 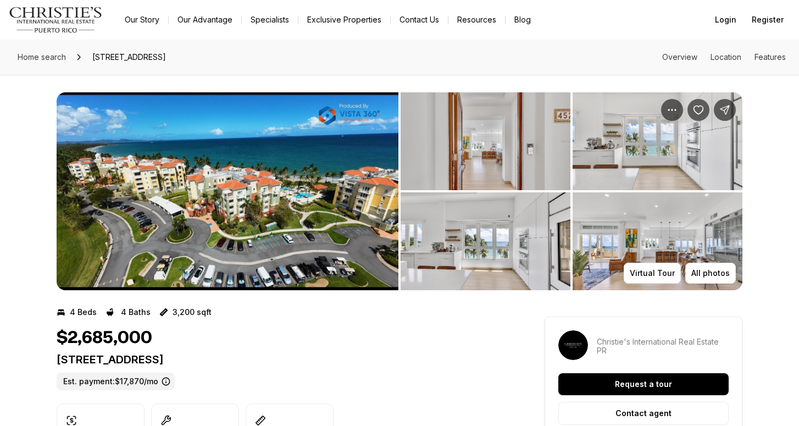 What do you see at coordinates (55, 20) in the screenshot?
I see `a: logo` at bounding box center [55, 20].